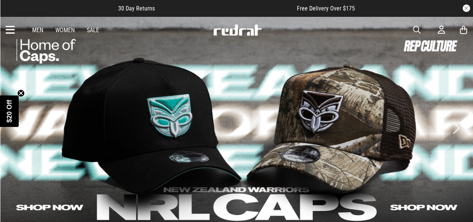 The image size is (473, 222). I want to click on button: Next slide, so click(456, 128).